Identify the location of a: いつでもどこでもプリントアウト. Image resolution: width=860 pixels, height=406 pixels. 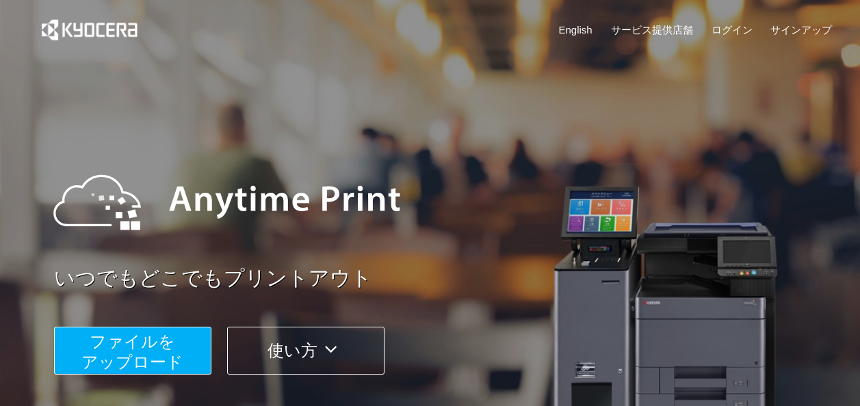
(447, 278).